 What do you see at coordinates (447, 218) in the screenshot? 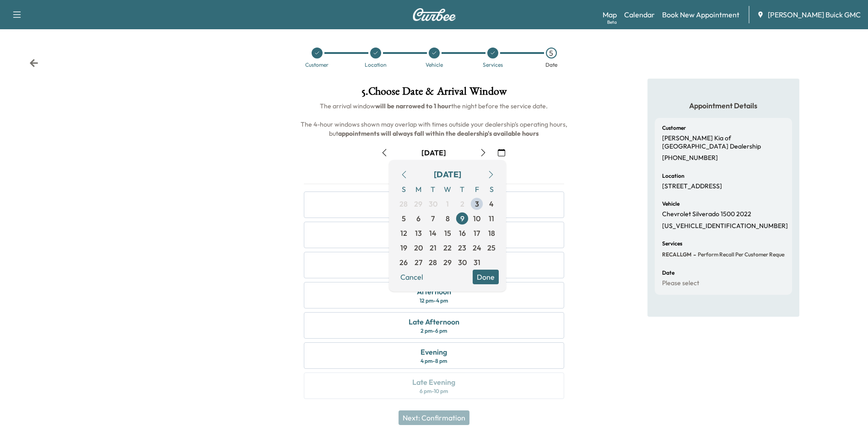
I see `span: 8` at bounding box center [447, 218].